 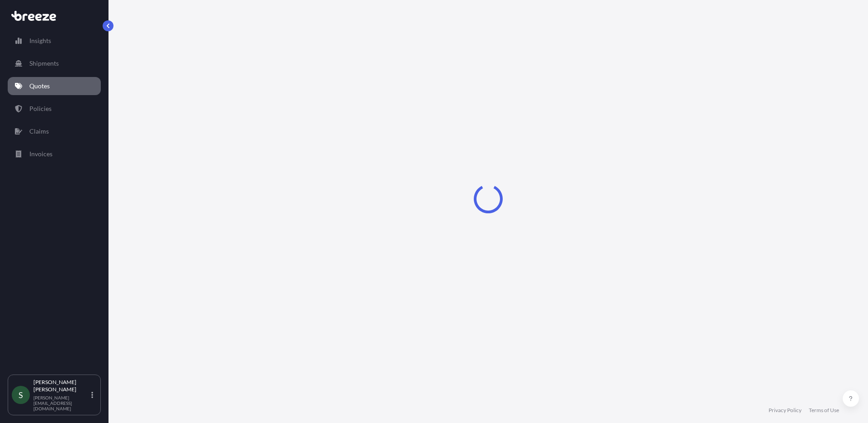 I want to click on span: S, so click(x=21, y=395).